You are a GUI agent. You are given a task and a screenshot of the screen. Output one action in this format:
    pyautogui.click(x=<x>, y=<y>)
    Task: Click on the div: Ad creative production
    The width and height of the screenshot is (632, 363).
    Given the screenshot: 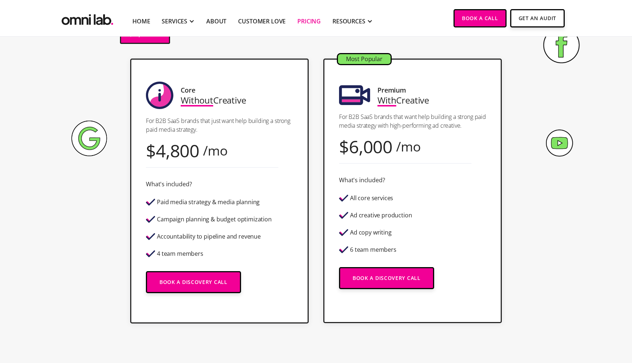 What is the action you would take?
    pyautogui.click(x=381, y=215)
    